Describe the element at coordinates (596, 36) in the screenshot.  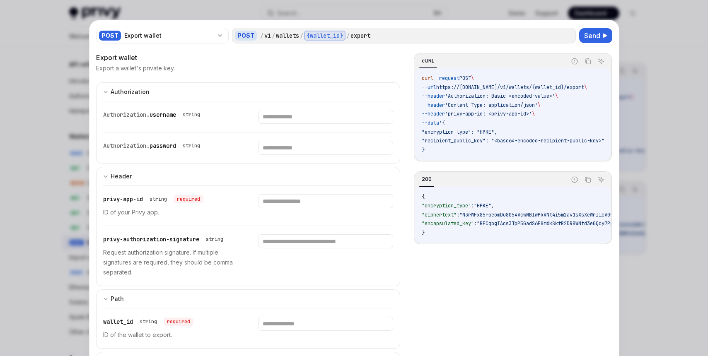
I see `button: Send` at that location.